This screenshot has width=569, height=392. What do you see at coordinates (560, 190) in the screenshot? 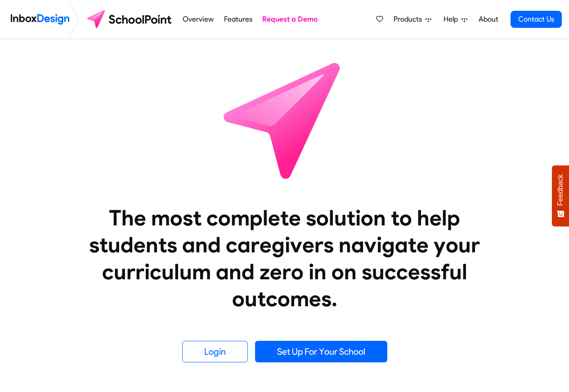
I see `span: Feedback` at bounding box center [560, 190].